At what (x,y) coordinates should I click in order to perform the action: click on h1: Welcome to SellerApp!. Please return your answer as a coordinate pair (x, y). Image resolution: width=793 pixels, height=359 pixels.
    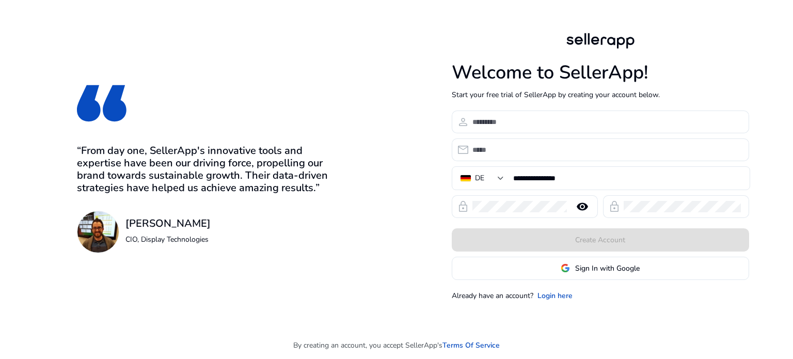
    Looking at the image, I should click on (600, 72).